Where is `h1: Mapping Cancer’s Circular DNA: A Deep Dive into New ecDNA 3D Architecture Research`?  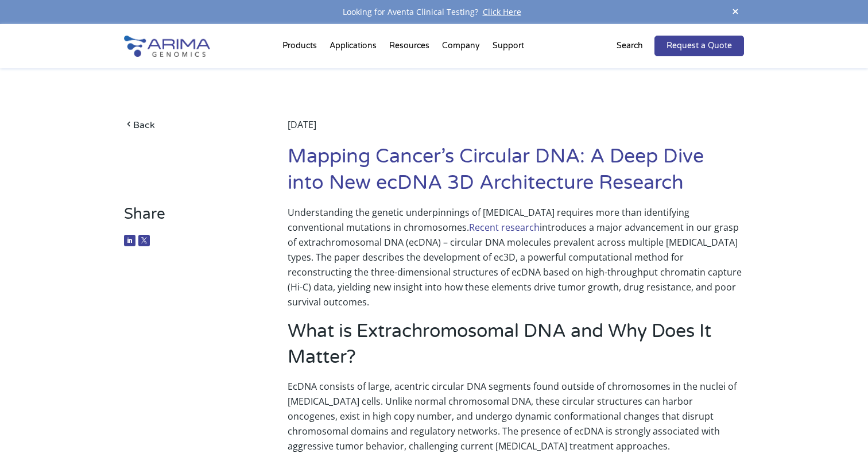
h1: Mapping Cancer’s Circular DNA: A Deep Dive into New ecDNA 3D Architecture Research is located at coordinates (516, 174).